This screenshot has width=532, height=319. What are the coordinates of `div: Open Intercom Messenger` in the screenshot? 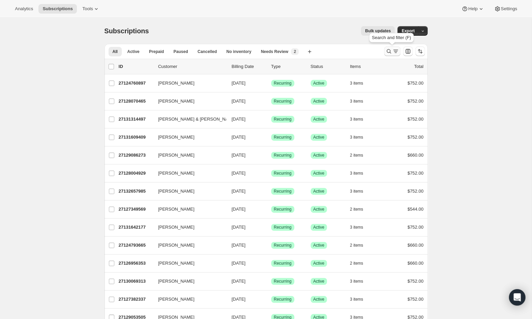 It's located at (517, 297).